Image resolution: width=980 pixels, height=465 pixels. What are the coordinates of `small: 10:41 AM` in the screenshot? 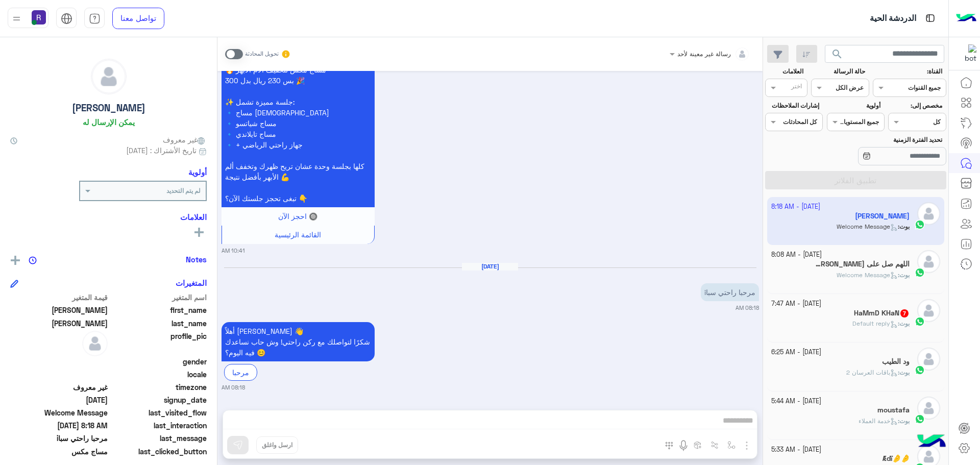 It's located at (233, 251).